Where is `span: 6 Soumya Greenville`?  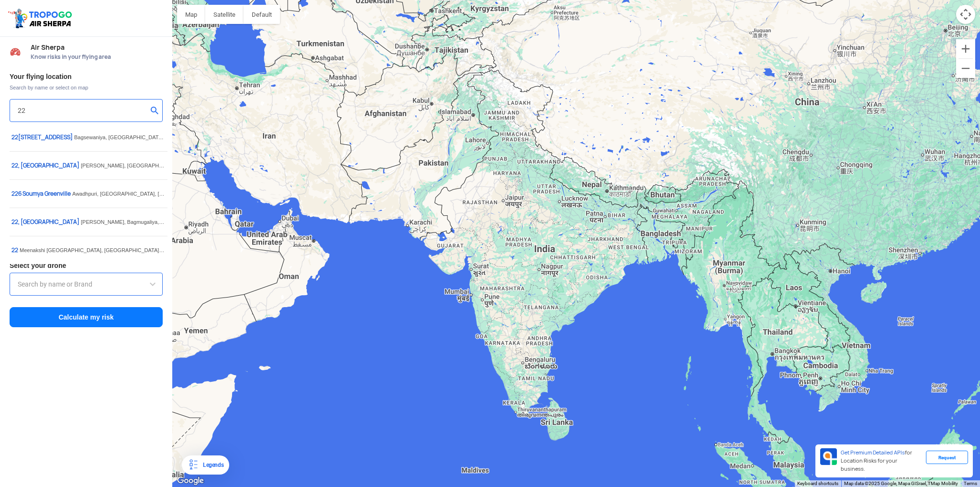 span: 6 Soumya Greenville is located at coordinates (42, 194).